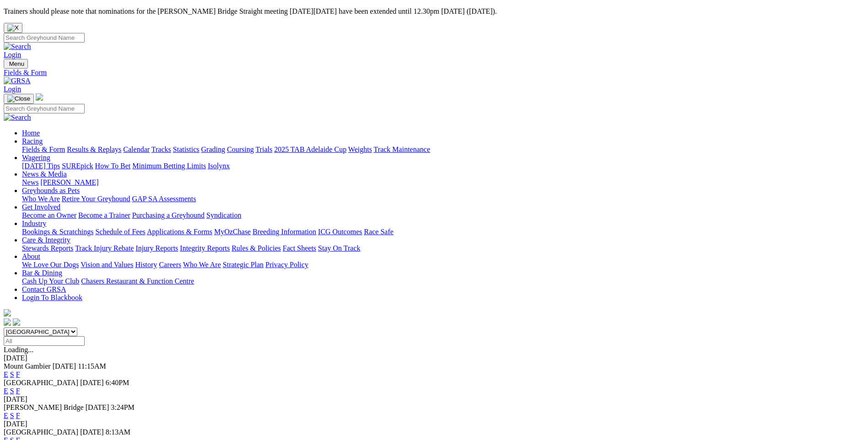 Image resolution: width=868 pixels, height=440 pixels. Describe the element at coordinates (51, 190) in the screenshot. I see `a: Greyhounds as Pets` at that location.